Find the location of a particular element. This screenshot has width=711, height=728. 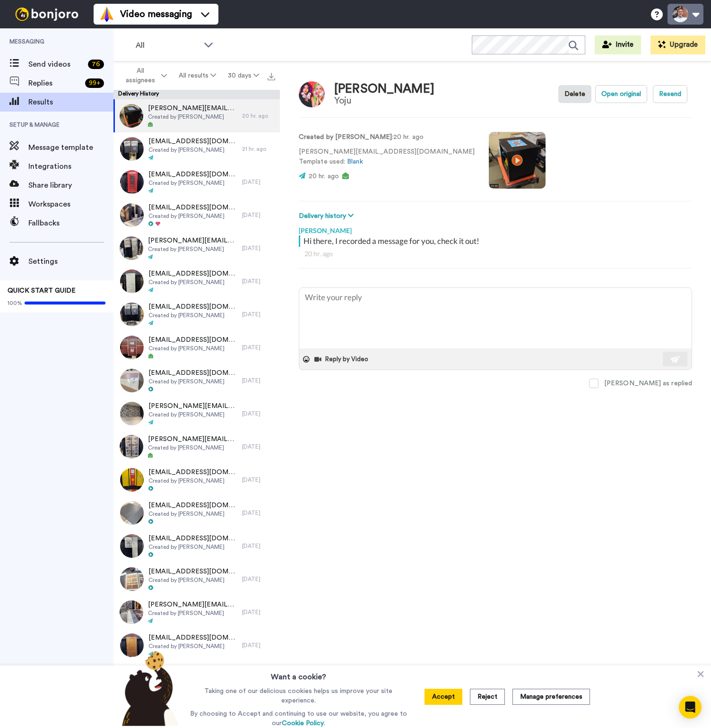

button: Reply by Video is located at coordinates (342, 359).